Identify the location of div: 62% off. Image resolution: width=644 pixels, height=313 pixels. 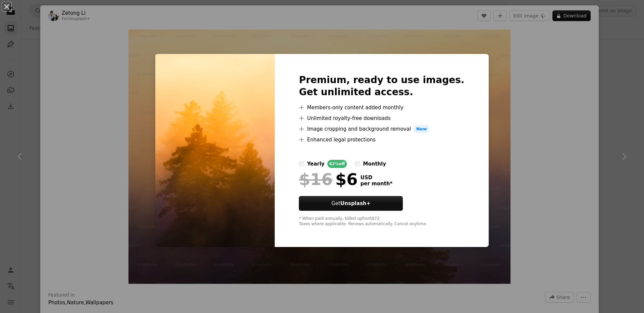
(337, 164).